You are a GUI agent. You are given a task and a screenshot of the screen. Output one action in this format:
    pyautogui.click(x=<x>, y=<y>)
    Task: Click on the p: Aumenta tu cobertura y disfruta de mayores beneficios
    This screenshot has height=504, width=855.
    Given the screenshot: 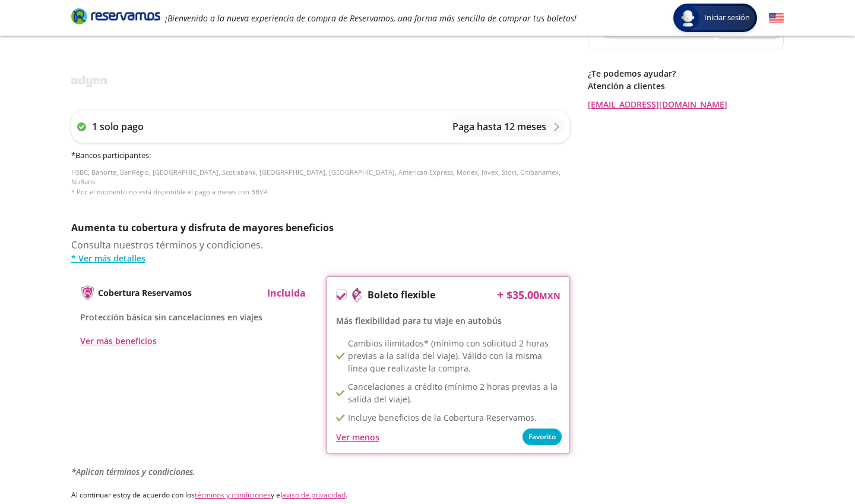 What is the action you would take?
    pyautogui.click(x=321, y=228)
    